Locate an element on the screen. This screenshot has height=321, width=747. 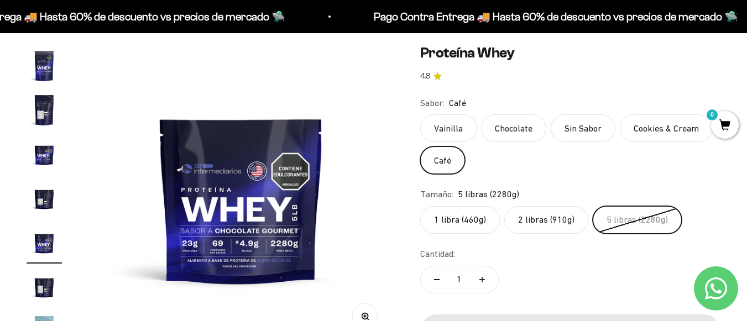
span: Café is located at coordinates (457, 103).